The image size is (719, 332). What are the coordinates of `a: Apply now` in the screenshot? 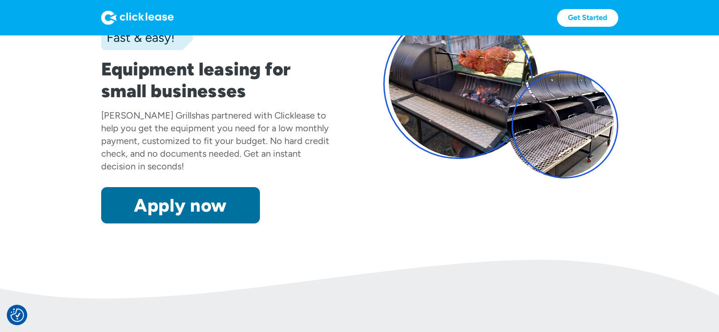 It's located at (181, 205).